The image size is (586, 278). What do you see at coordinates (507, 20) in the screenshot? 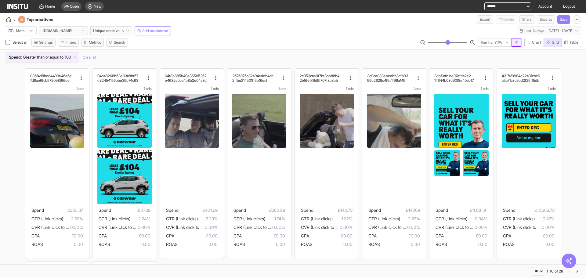
I see `button: Delete` at bounding box center [507, 20].